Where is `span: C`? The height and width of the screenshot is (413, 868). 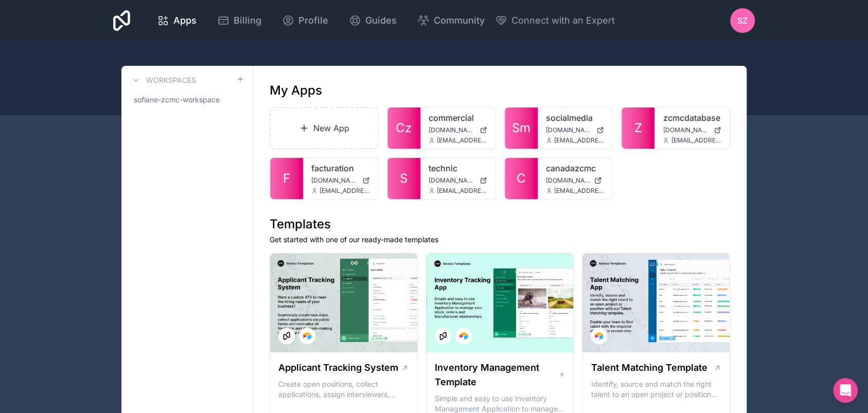 span: C is located at coordinates (521, 179).